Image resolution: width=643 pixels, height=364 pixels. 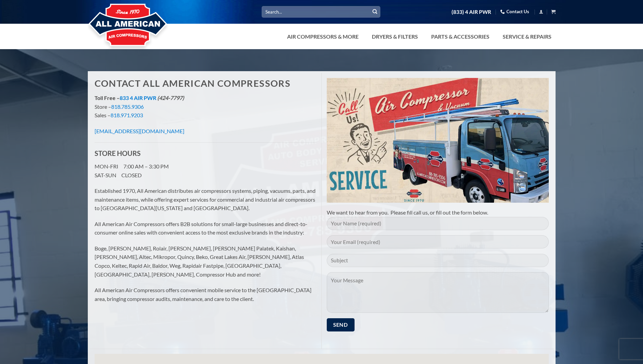 I want to click on a: 833 4 AIR PWR, so click(x=138, y=98).